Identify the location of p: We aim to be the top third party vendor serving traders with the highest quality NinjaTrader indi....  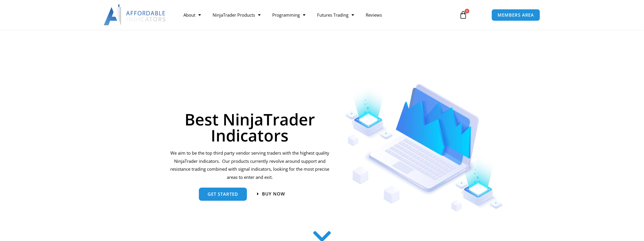
(249, 165).